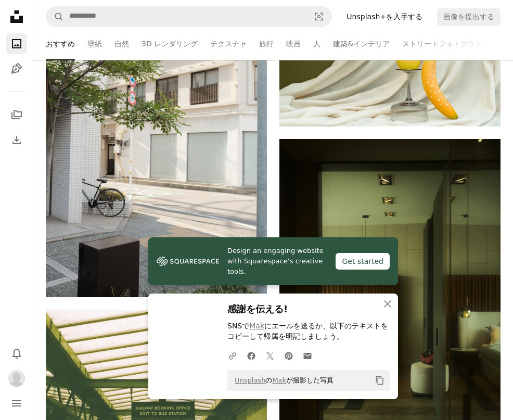  I want to click on a: Design an engaging website with Squarespace’s creative tools.Get started, so click(273, 261).